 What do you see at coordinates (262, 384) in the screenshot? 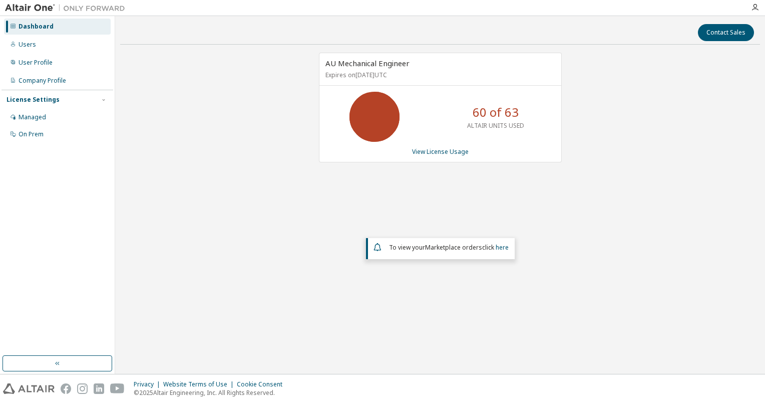
I see `div: Cookie Consent` at bounding box center [262, 384].